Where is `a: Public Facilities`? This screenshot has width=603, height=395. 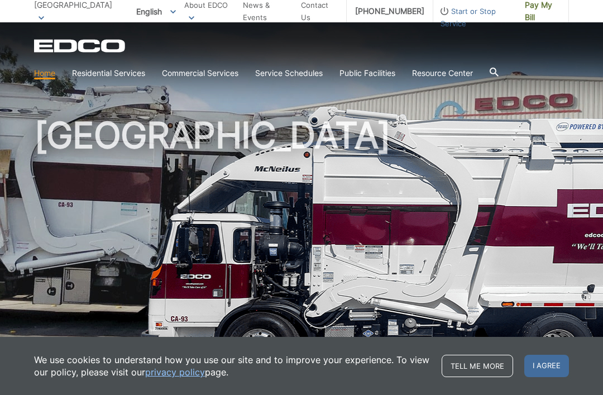 a: Public Facilities is located at coordinates (368, 73).